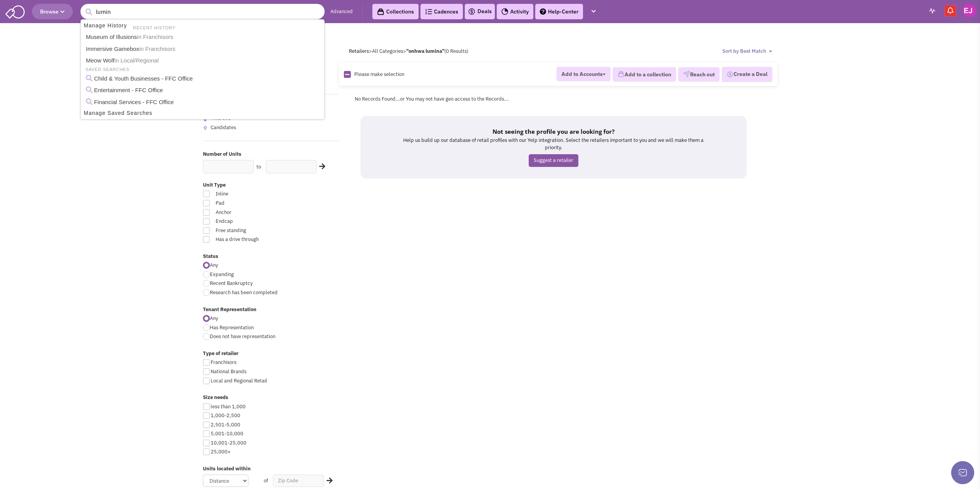  I want to click on img: Erin Jarquin, so click(969, 11).